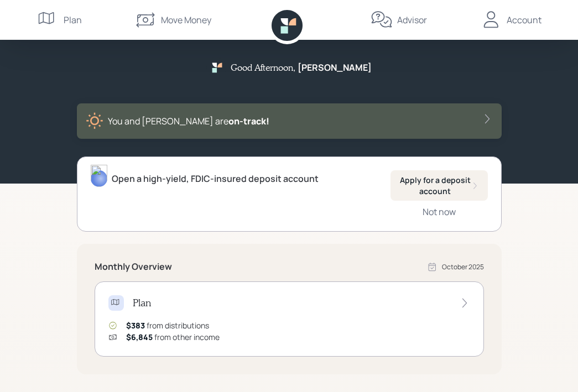  I want to click on div: from other income, so click(173, 336).